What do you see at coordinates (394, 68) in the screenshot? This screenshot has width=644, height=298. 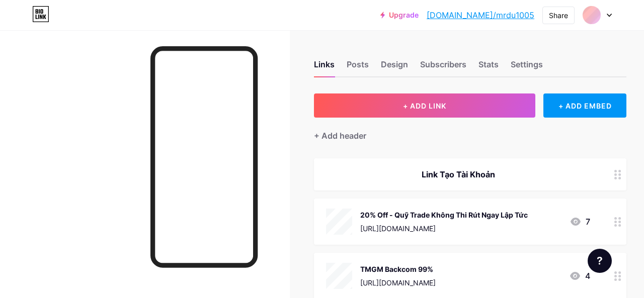 I see `div: Design` at bounding box center [394, 68].